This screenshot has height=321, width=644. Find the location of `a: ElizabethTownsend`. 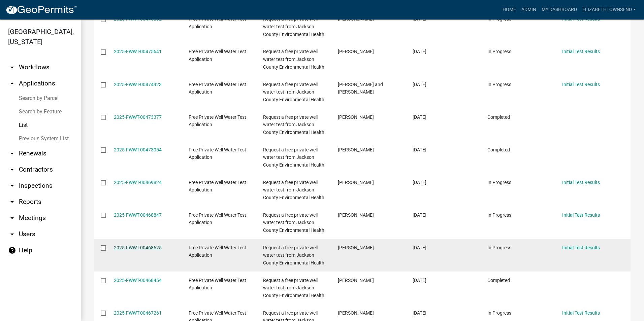

a: ElizabethTownsend is located at coordinates (609, 10).